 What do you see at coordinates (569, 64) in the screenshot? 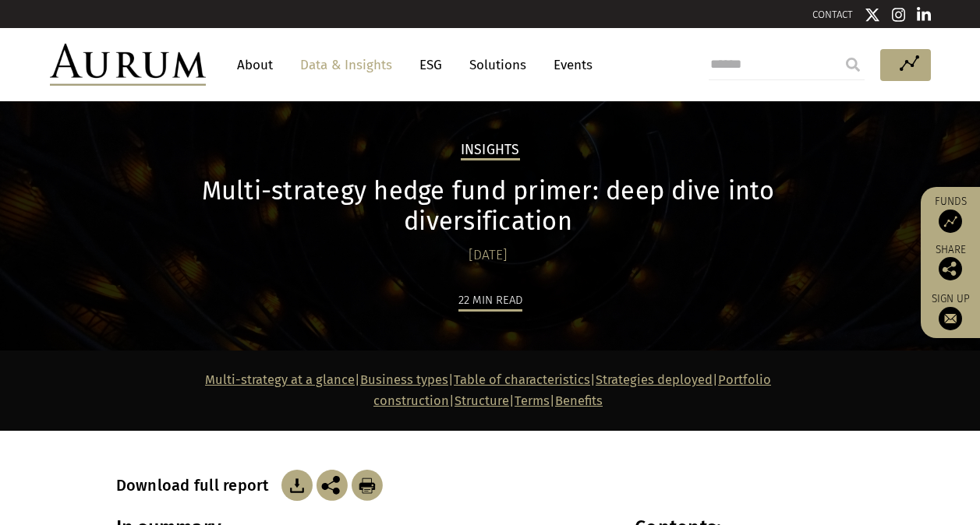
I see `a: Events` at bounding box center [569, 64].